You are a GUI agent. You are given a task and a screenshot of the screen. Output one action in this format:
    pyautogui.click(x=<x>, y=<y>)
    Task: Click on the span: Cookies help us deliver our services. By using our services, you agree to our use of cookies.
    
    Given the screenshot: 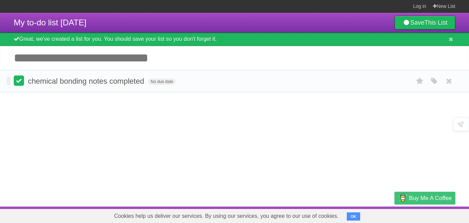 What is the action you would take?
    pyautogui.click(x=226, y=216)
    